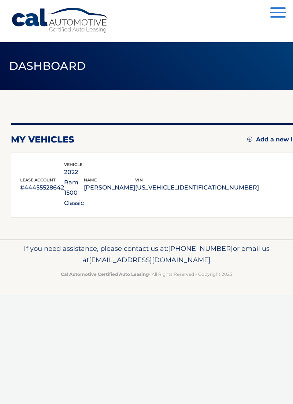  I want to click on span: lease account, so click(38, 180).